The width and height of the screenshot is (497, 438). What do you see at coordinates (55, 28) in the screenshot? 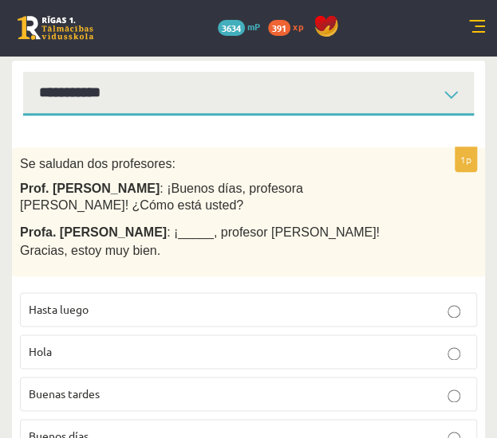
I see `a: Rīgas 1. Tālmācības vidusskola` at bounding box center [55, 28].